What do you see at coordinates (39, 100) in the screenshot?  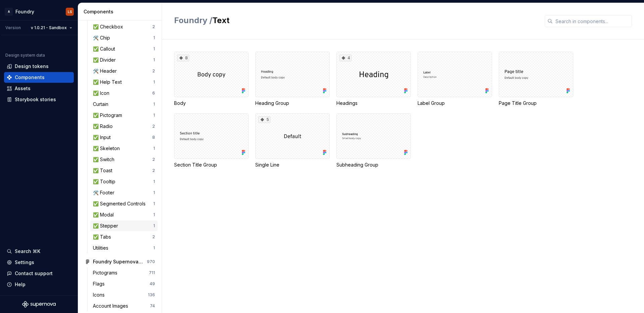 I see `a: Storybook stories` at bounding box center [39, 100].